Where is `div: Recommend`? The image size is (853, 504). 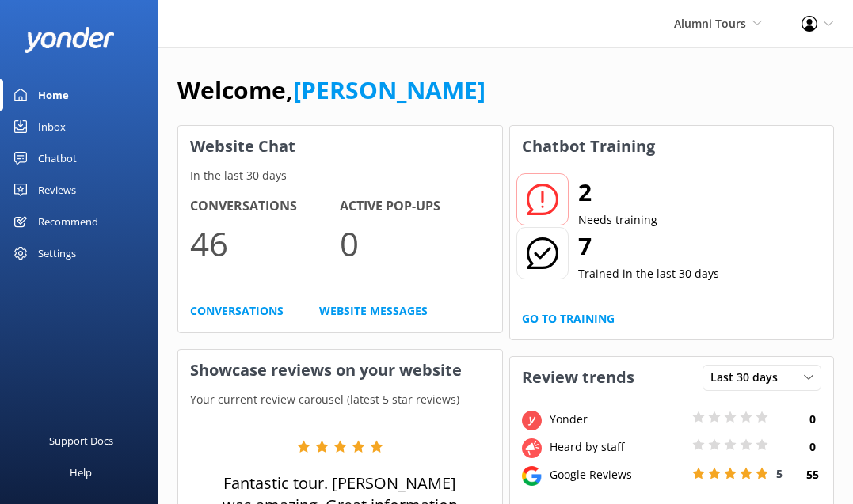
div: Recommend is located at coordinates (68, 222).